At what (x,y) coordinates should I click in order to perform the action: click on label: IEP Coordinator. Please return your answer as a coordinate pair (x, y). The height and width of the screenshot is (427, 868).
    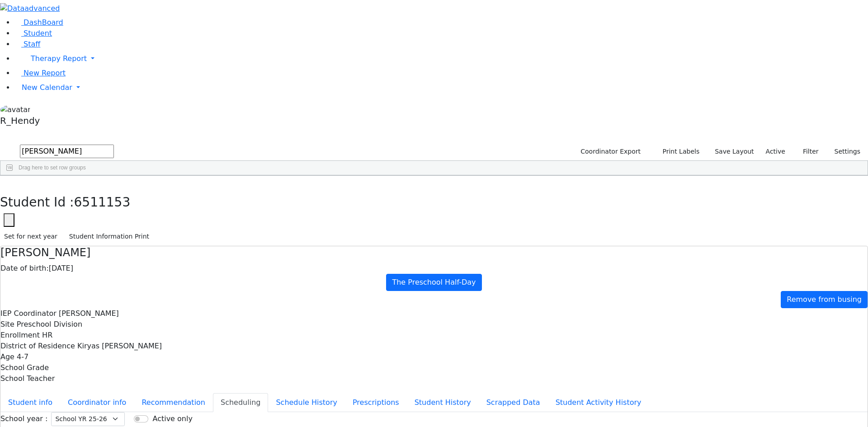
    Looking at the image, I should click on (28, 314).